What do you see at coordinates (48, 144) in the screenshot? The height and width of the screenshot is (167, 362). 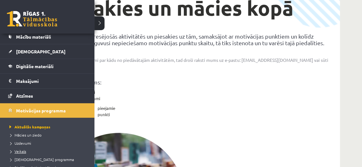 I see `a: Uzdevumi` at bounding box center [48, 144].